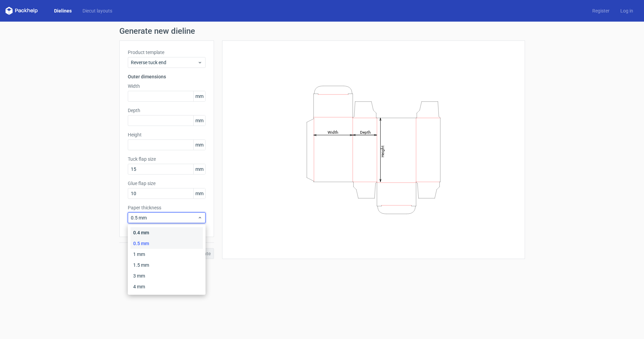 The height and width of the screenshot is (339, 644). What do you see at coordinates (167, 110) in the screenshot?
I see `label: Depth` at bounding box center [167, 110].